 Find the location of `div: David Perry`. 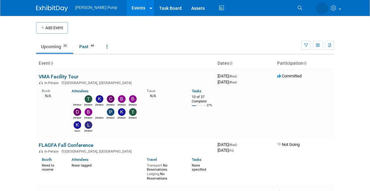

div: David Perry is located at coordinates (77, 118).